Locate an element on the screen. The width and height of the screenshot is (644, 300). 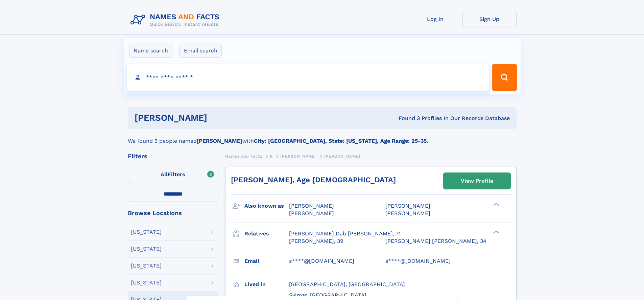
h3: Email is located at coordinates (267, 261).